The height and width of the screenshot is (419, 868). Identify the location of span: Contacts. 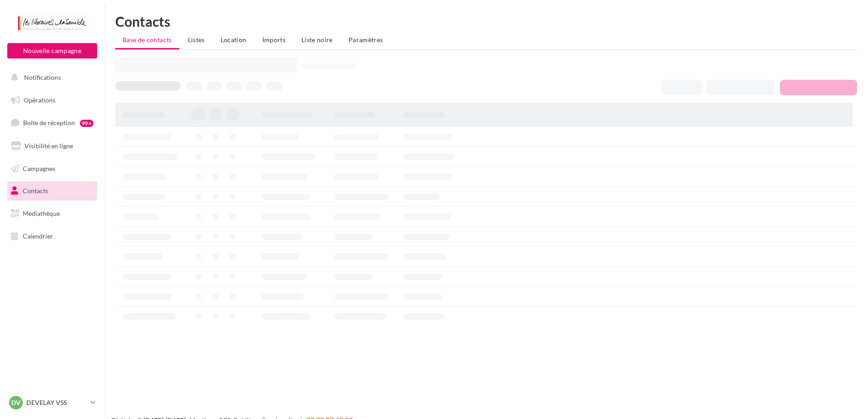
(36, 191).